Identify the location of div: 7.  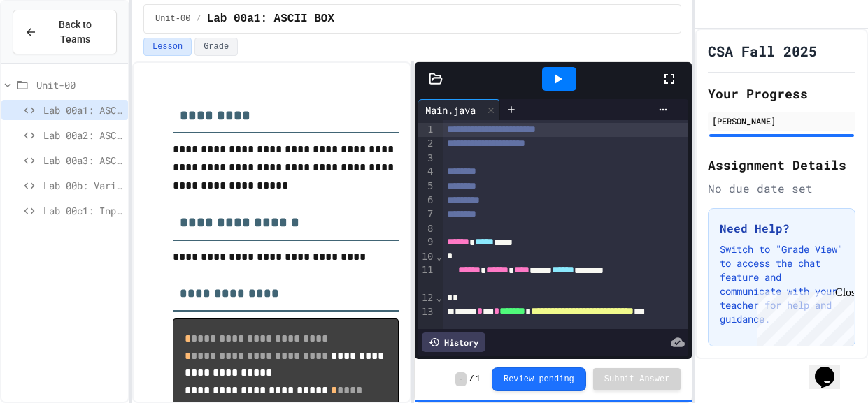
(426, 215).